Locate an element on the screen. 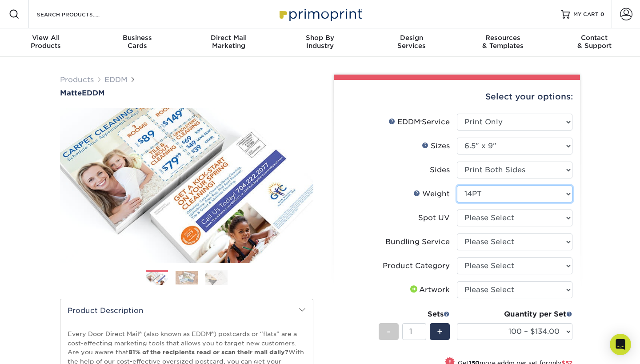 The height and width of the screenshot is (364, 640). div: Sets is located at coordinates (414, 315).